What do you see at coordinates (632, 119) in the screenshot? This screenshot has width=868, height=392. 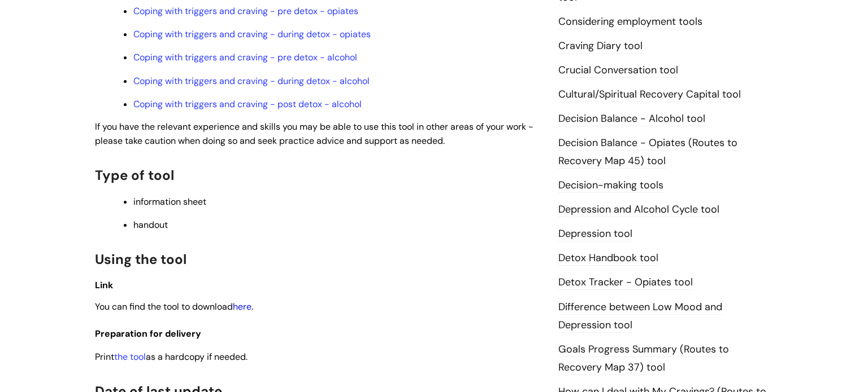 I see `a: Decision Balance - Alcohol tool` at bounding box center [632, 119].